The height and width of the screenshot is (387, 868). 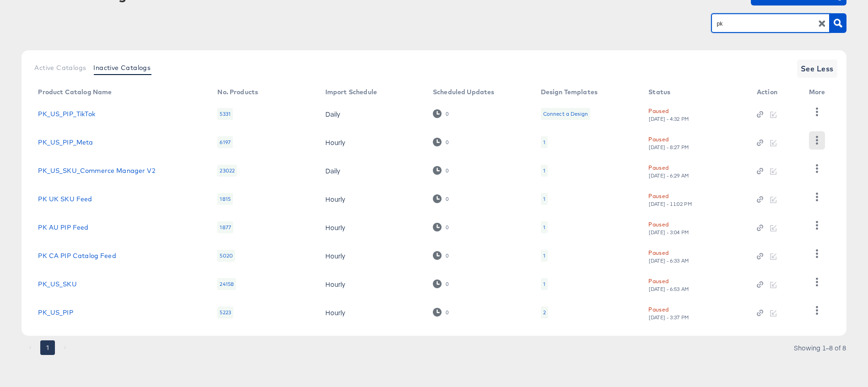 What do you see at coordinates (48, 347) in the screenshot?
I see `button: page 1` at bounding box center [48, 347].